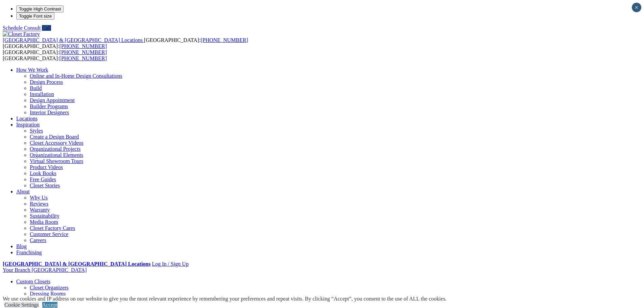 The image size is (644, 308). Describe the element at coordinates (46, 28) in the screenshot. I see `a: Call` at that location.